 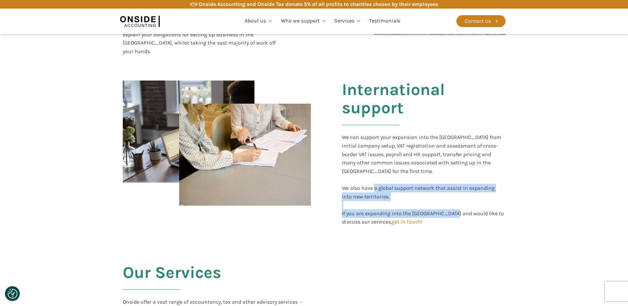 What do you see at coordinates (481, 21) in the screenshot?
I see `a: Contact Us` at bounding box center [481, 21].